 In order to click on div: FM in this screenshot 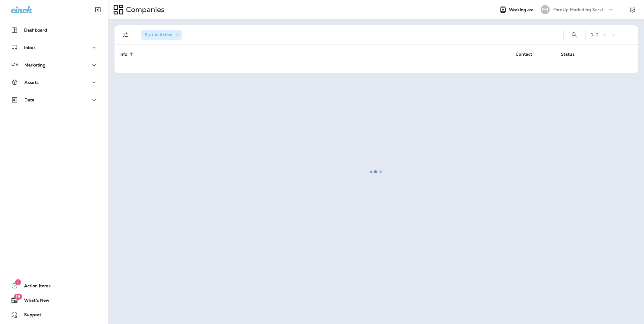, I will do `click(545, 9)`.